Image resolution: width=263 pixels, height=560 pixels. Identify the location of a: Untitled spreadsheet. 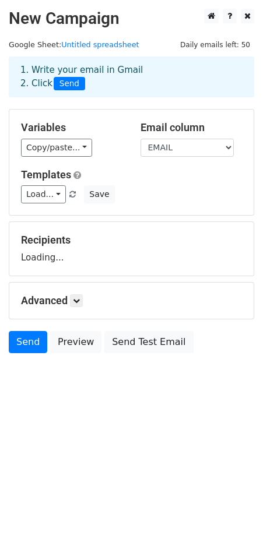
(100, 44).